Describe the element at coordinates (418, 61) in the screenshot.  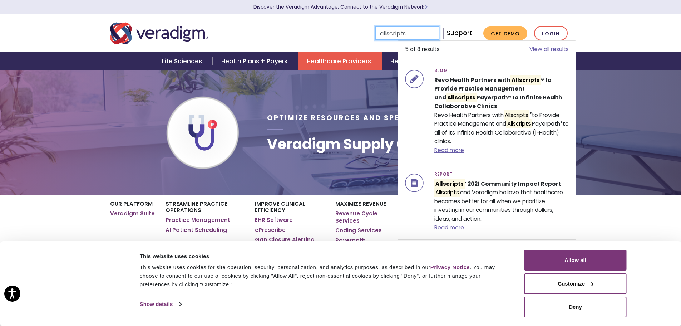
I see `a: Health IT Vendors` at that location.